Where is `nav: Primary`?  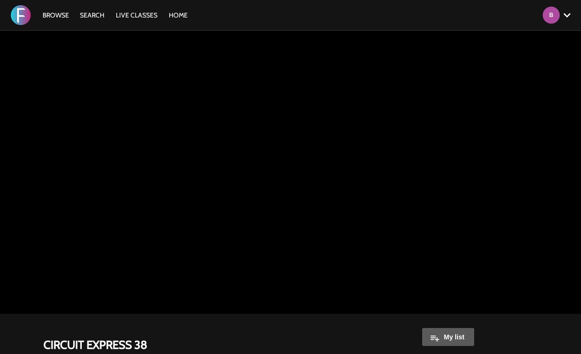
nav: Primary is located at coordinates (115, 15).